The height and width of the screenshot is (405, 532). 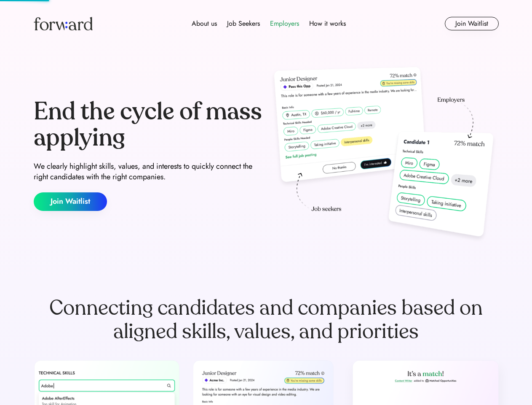 What do you see at coordinates (63, 24) in the screenshot?
I see `img: Forward logo` at bounding box center [63, 24].